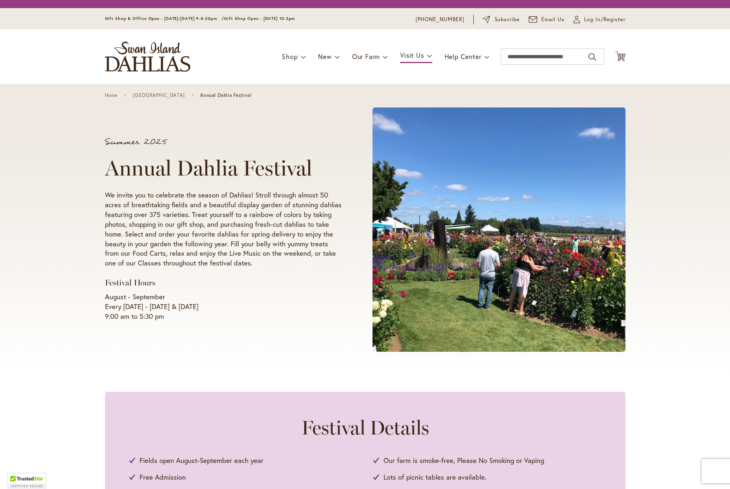 The width and height of the screenshot is (730, 489). I want to click on span: Visit Us, so click(412, 55).